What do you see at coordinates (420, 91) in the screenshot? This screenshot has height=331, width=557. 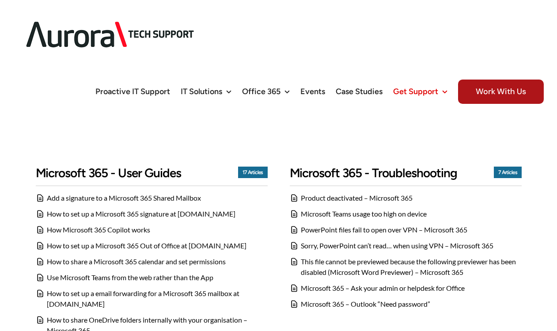 I see `a: Get Support` at bounding box center [420, 91].